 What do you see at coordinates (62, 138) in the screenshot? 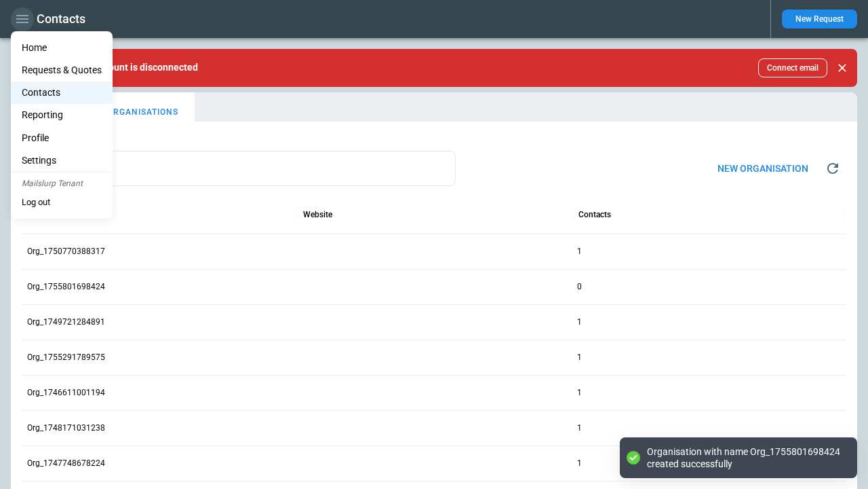
I see `li: Profile` at bounding box center [62, 138].